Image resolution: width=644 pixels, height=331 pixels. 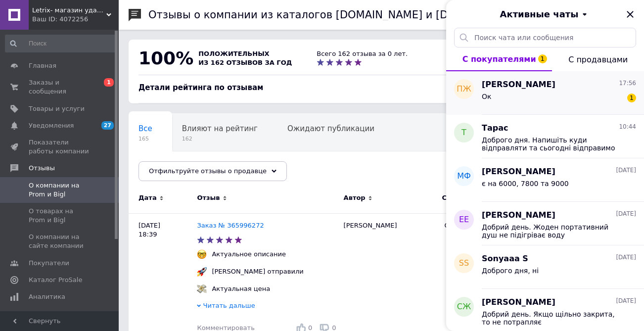 What do you see at coordinates (454, 197) in the screenshot?
I see `span: Статус` at bounding box center [454, 197].